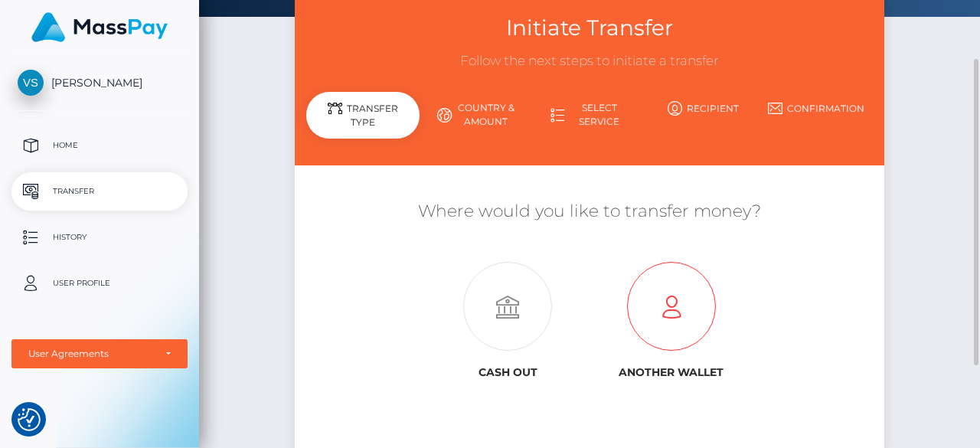  I want to click on button: Consent Preferences, so click(29, 420).